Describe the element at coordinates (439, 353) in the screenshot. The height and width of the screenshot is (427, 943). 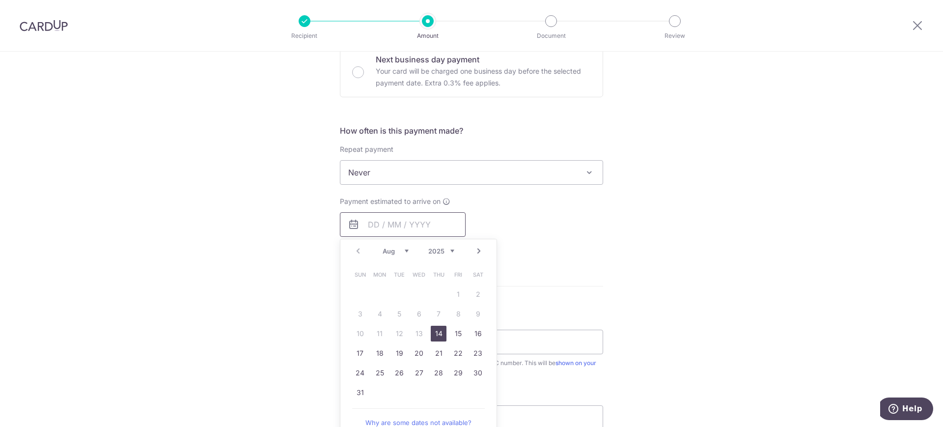
I see `a: 21` at that location.